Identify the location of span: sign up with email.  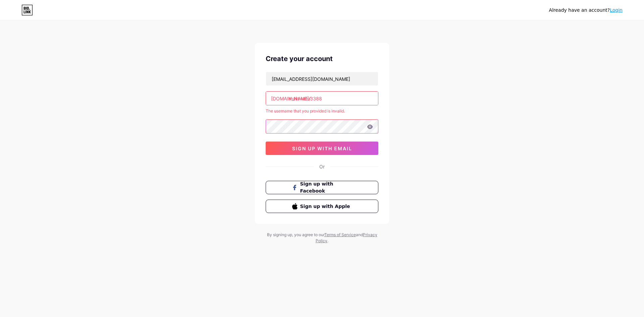
(322, 148).